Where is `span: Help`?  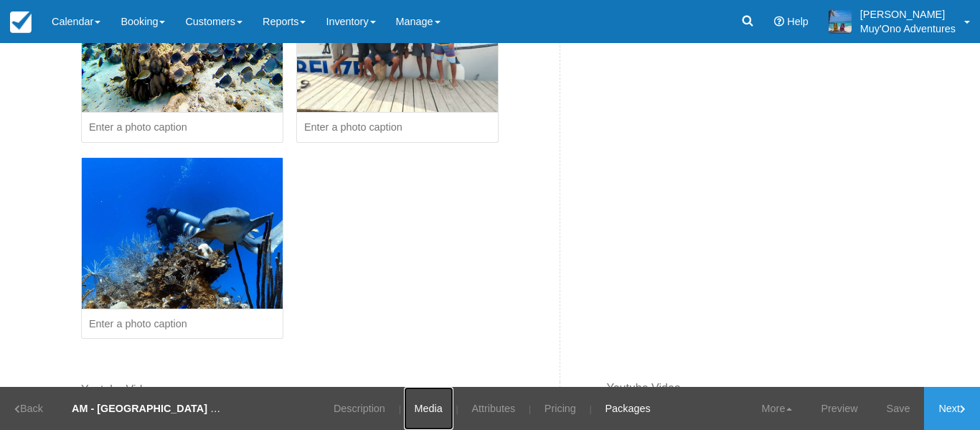 span: Help is located at coordinates (798, 22).